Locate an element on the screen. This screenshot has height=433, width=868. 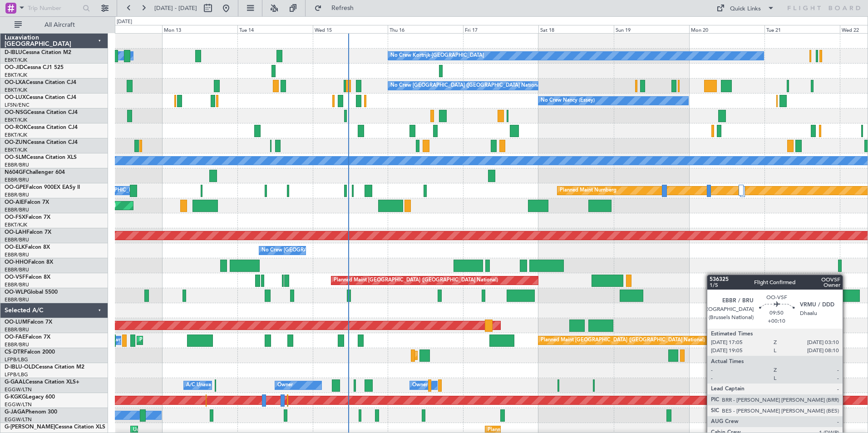
span: G-KGKG is located at coordinates (15, 397).